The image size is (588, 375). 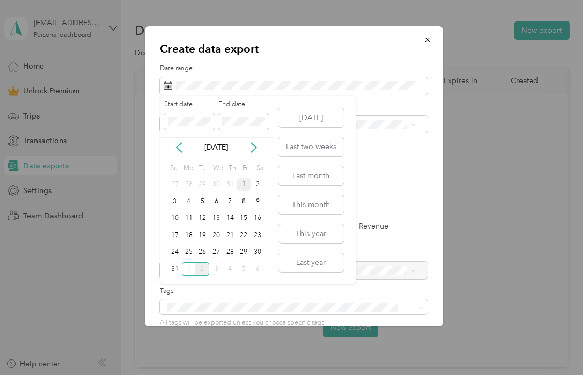 What do you see at coordinates (294, 324) in the screenshot?
I see `p: All tags will be exported unless you choose specific tags.` at bounding box center [294, 324].